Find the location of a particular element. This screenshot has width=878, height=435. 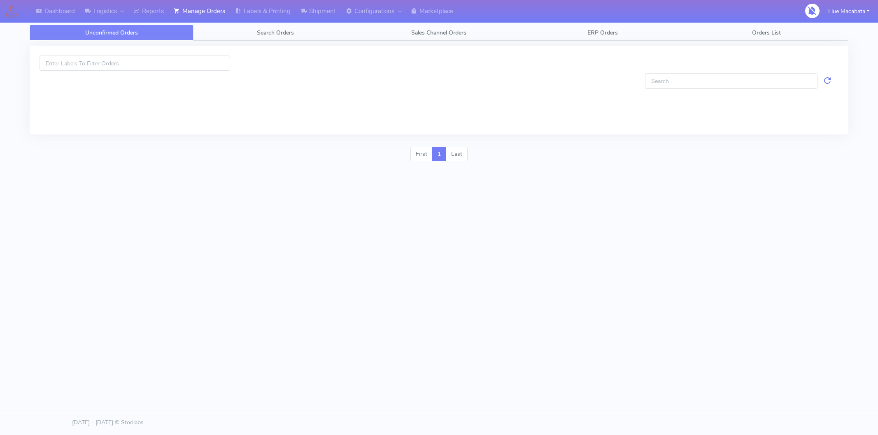

span: Orders List is located at coordinates (766, 33).